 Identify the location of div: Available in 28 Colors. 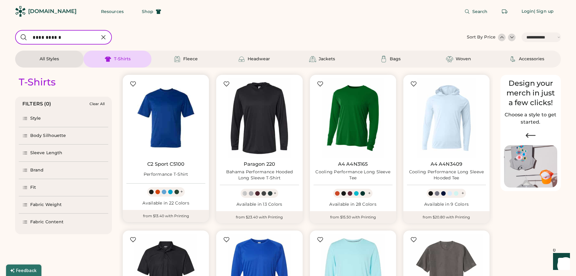
(353, 204).